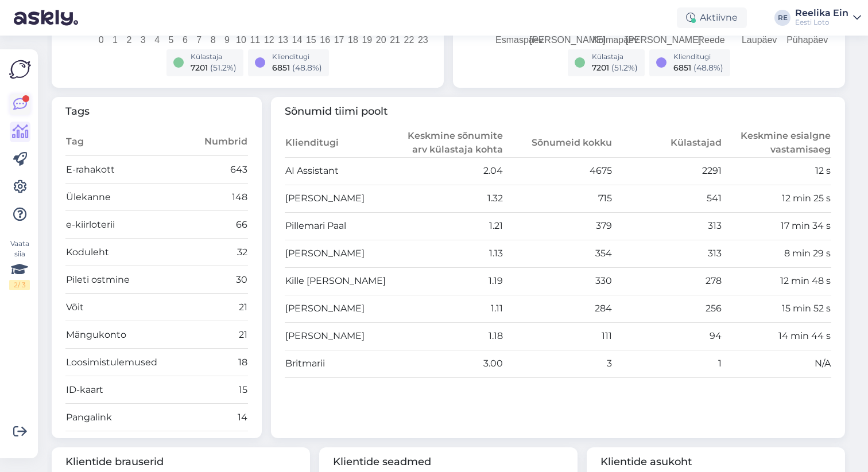 The image size is (868, 472). I want to click on tspan: 1, so click(114, 40).